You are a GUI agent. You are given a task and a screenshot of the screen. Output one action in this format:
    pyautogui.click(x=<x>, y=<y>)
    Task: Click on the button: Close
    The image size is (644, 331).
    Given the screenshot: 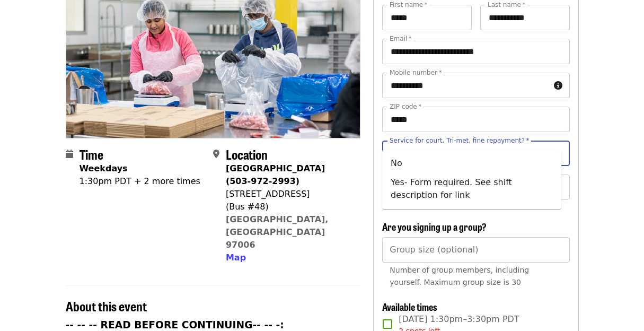 What is the action you would take?
    pyautogui.click(x=559, y=153)
    